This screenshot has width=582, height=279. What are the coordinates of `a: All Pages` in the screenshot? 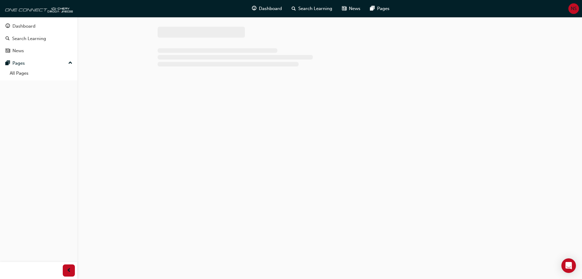 It's located at (41, 73).